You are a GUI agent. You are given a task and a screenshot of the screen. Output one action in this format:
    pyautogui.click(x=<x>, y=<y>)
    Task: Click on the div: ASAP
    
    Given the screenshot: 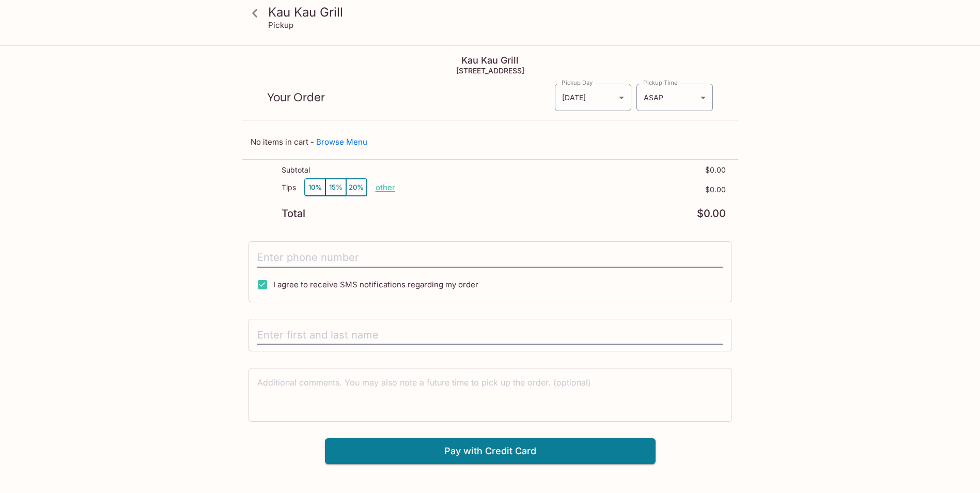 What is the action you would take?
    pyautogui.click(x=675, y=97)
    